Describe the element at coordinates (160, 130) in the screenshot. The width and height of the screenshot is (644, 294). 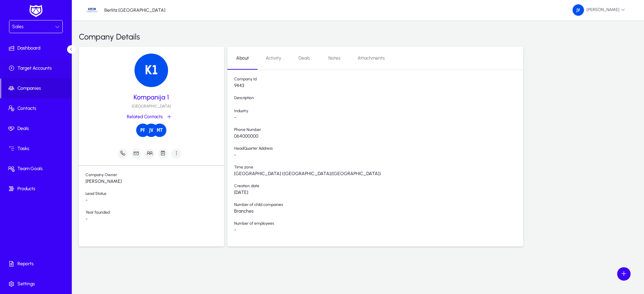
I see `img: 5873.png` at that location.